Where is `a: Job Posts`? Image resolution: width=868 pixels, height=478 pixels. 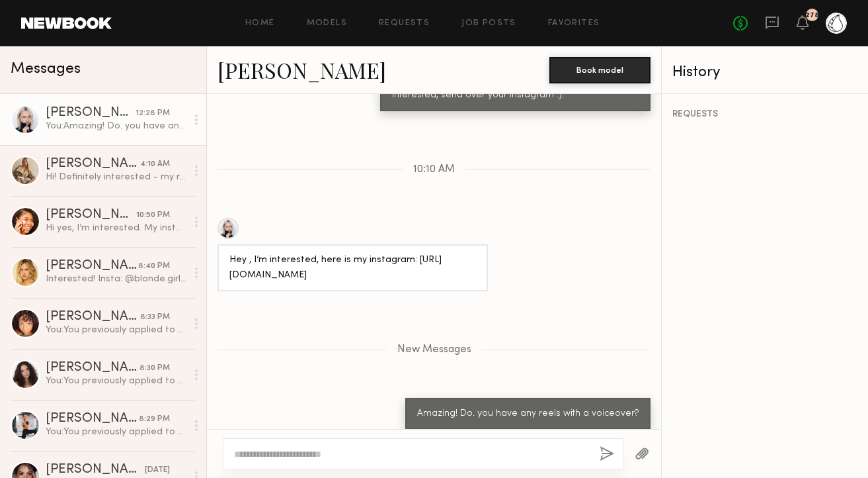
a: Job Posts is located at coordinates (489, 23).